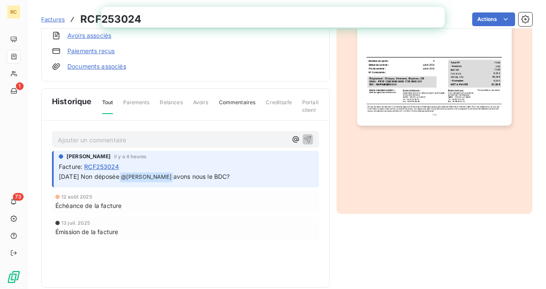  Describe the element at coordinates (111, 19) in the screenshot. I see `h3: RCF253024` at that location.